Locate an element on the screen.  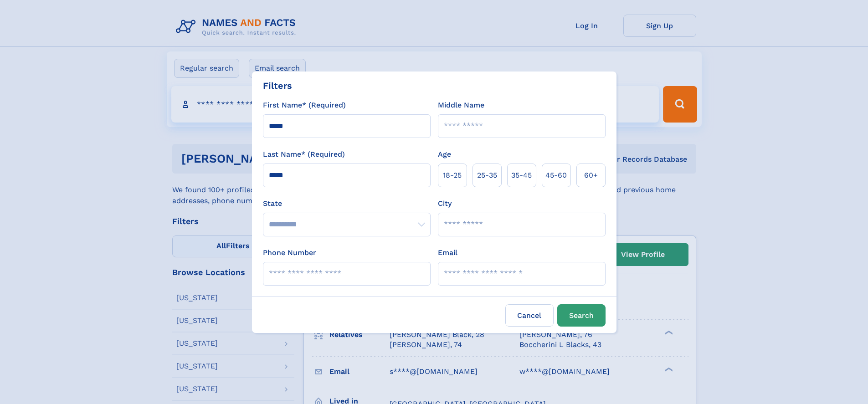
label: City is located at coordinates (445, 204).